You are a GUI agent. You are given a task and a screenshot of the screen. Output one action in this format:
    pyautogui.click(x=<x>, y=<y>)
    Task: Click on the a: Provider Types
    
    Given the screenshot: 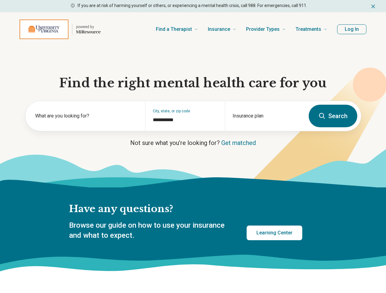 What is the action you would take?
    pyautogui.click(x=266, y=29)
    